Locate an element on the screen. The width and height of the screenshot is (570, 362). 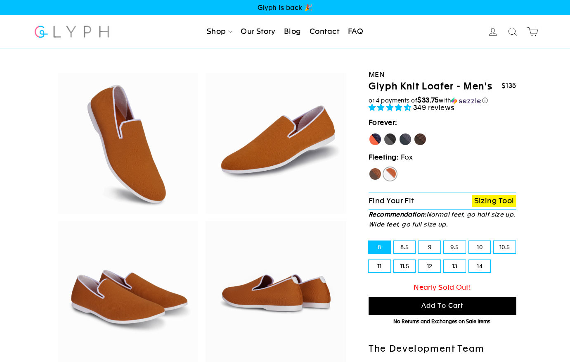
div: Nearly Sold Out! is located at coordinates (442, 287).